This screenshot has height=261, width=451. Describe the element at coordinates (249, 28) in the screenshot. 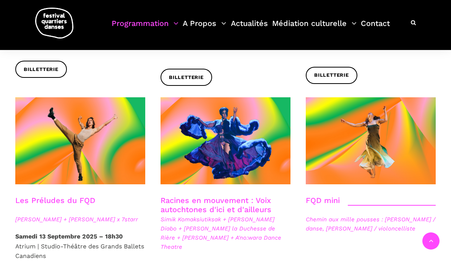

I see `a: Actualités` at that location.